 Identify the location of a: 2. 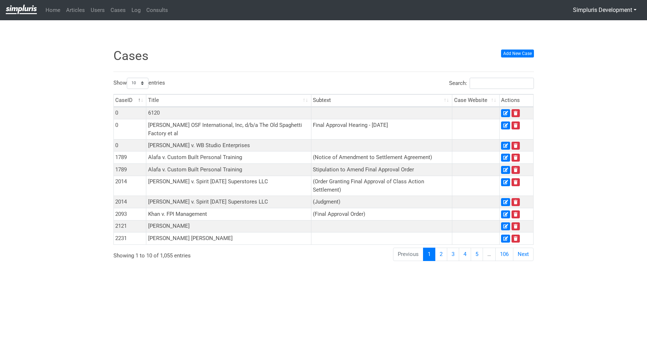
(441, 254).